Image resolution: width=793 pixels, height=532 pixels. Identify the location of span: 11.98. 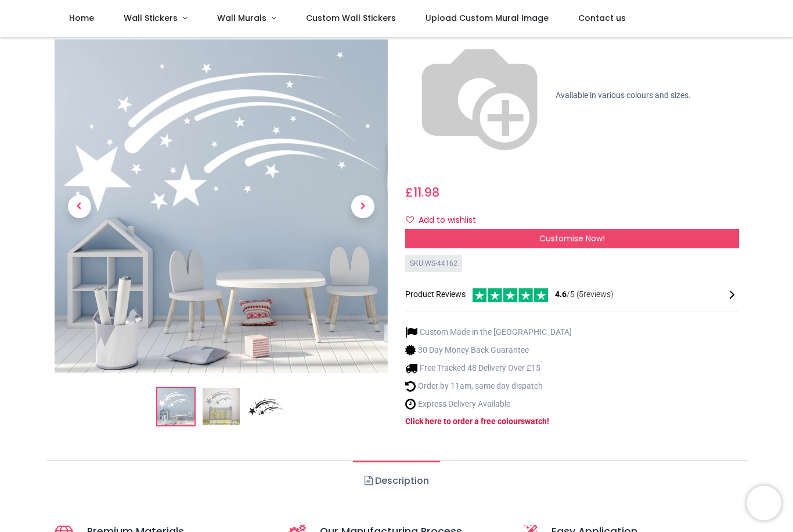
(426, 192).